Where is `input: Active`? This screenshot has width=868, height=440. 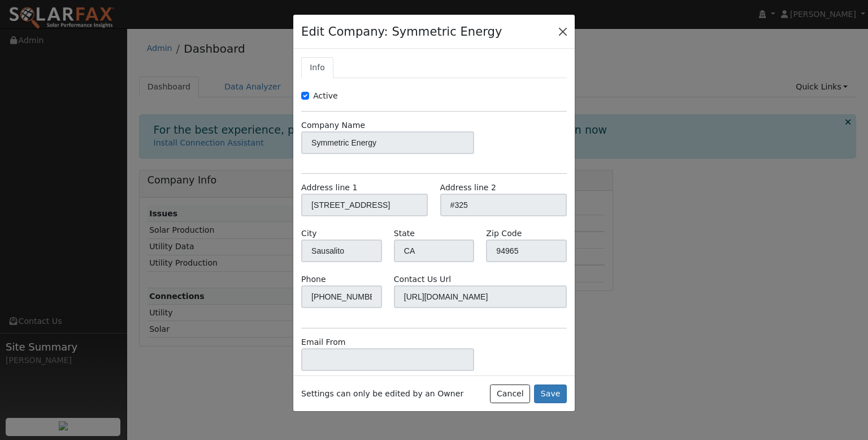 input: Active is located at coordinates (305, 96).